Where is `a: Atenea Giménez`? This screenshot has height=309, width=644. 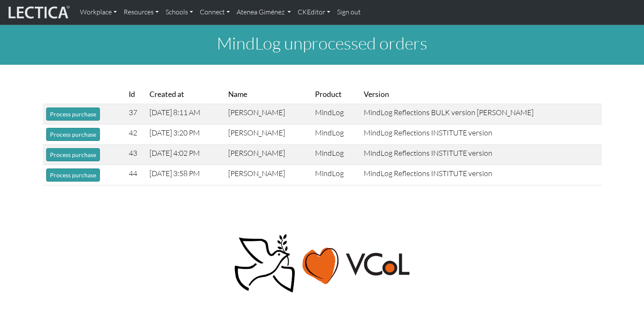
a: Atenea Giménez is located at coordinates (264, 12).